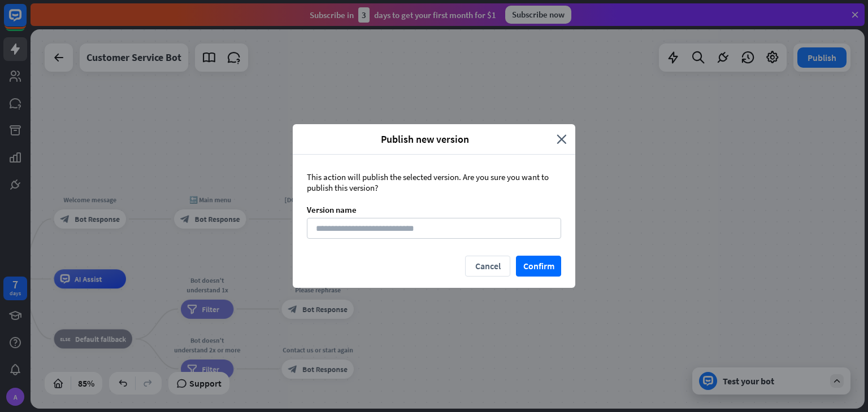 Image resolution: width=868 pixels, height=412 pixels. What do you see at coordinates (488, 266) in the screenshot?
I see `button: Cancel` at bounding box center [488, 266].